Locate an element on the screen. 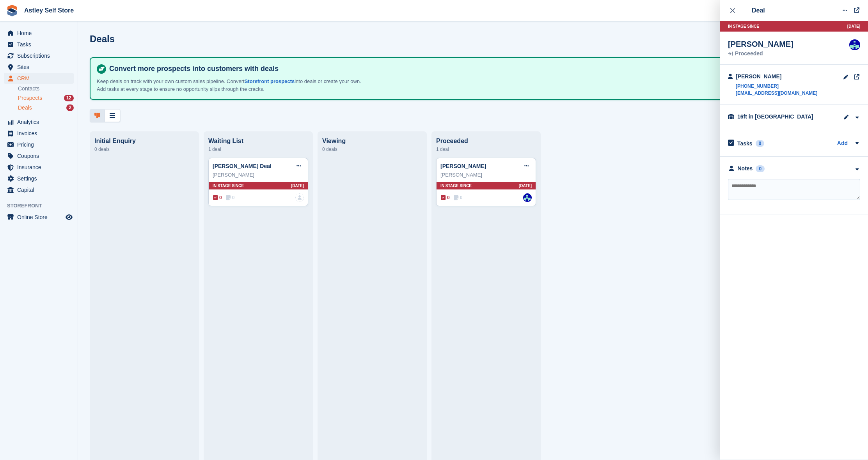 The width and height of the screenshot is (868, 460). a: Add is located at coordinates (842, 144).